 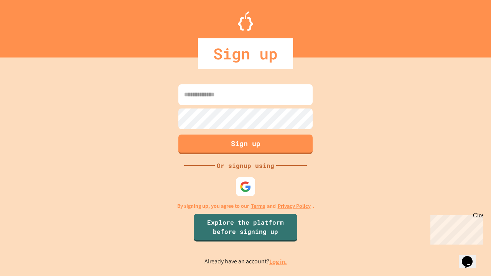 What do you see at coordinates (246, 206) in the screenshot?
I see `p: By signing up, you agree to our and .` at bounding box center [246, 206].